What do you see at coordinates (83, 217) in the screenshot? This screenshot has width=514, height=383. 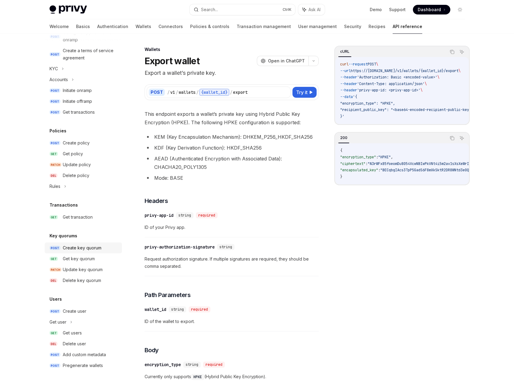 I see `a: GETGet transaction` at bounding box center [83, 217].